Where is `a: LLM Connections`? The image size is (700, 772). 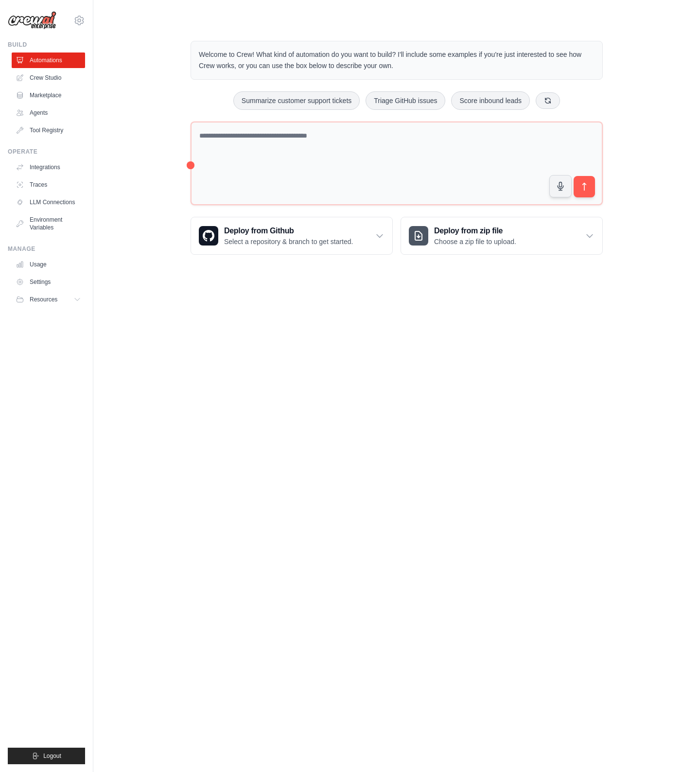 a: LLM Connections is located at coordinates (48, 202).